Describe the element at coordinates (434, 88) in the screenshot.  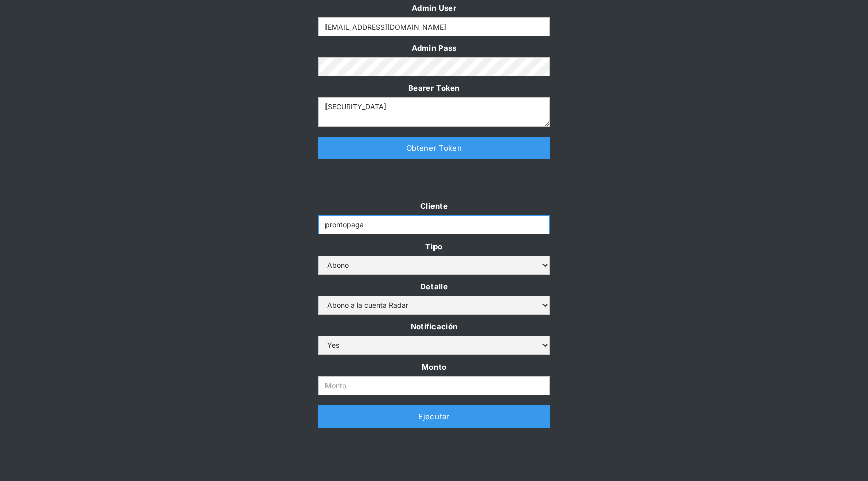
I see `label: Bearer Token` at that location.